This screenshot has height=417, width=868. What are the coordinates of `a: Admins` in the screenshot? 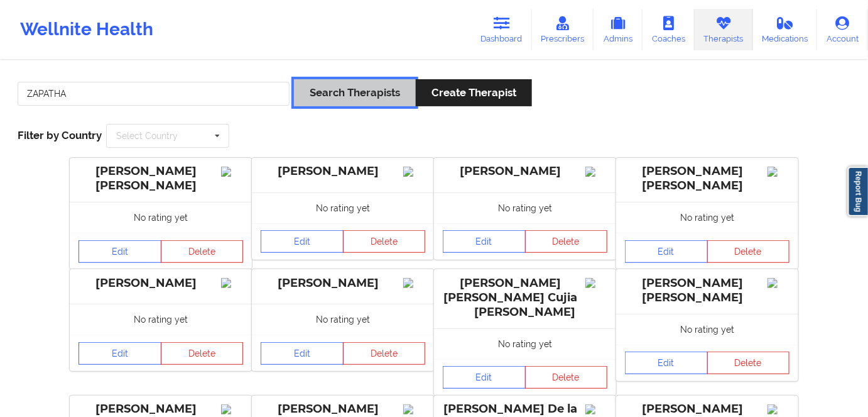 It's located at (618, 29).